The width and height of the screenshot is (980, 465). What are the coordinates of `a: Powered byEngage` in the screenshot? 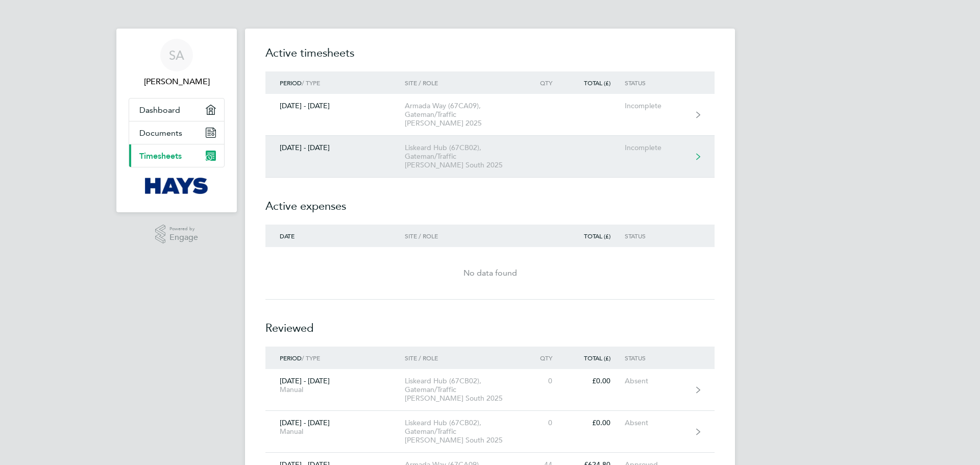 It's located at (177, 234).